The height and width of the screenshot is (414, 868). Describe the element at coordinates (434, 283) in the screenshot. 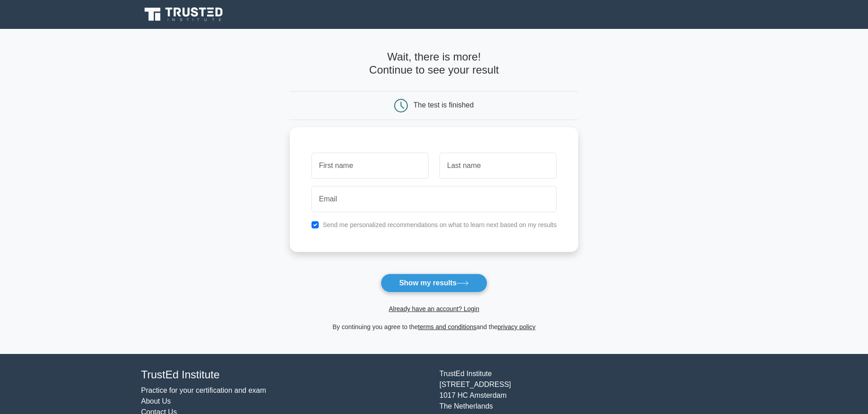

I see `button: Show my results` at that location.